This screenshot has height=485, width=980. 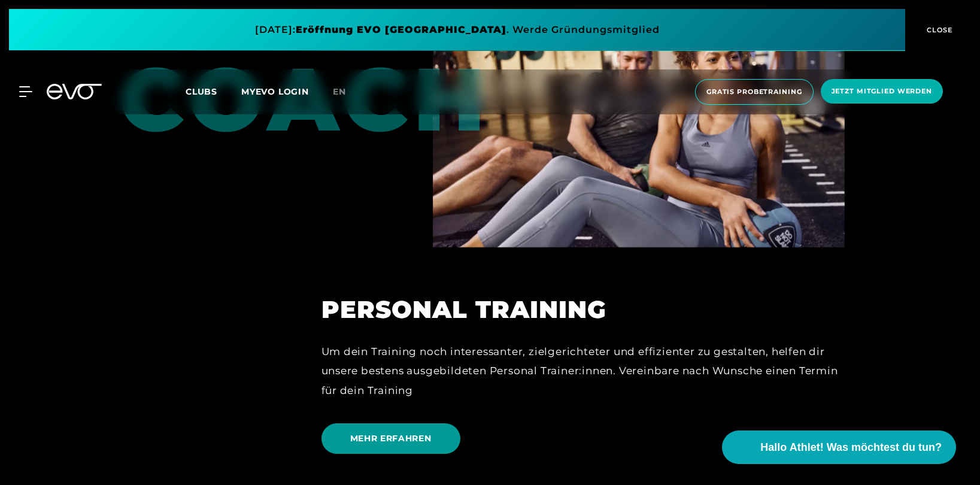 I want to click on a: Gratis Probetraining, so click(x=754, y=92).